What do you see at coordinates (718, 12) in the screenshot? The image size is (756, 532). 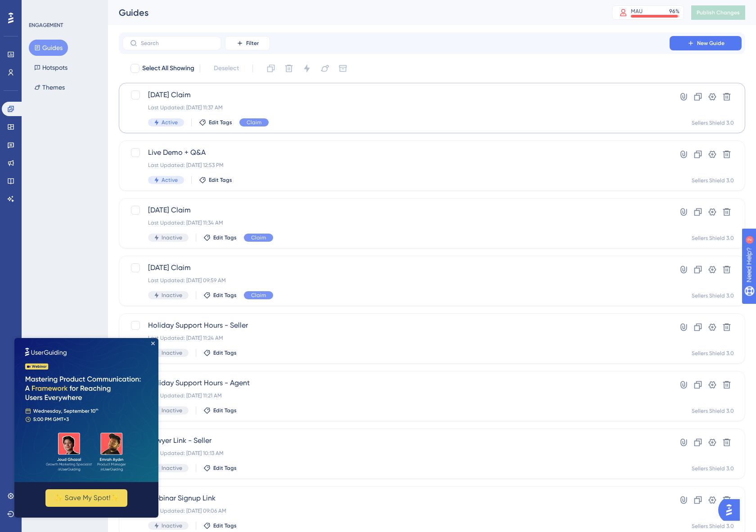 I see `button: Publish Changes` at bounding box center [718, 12].